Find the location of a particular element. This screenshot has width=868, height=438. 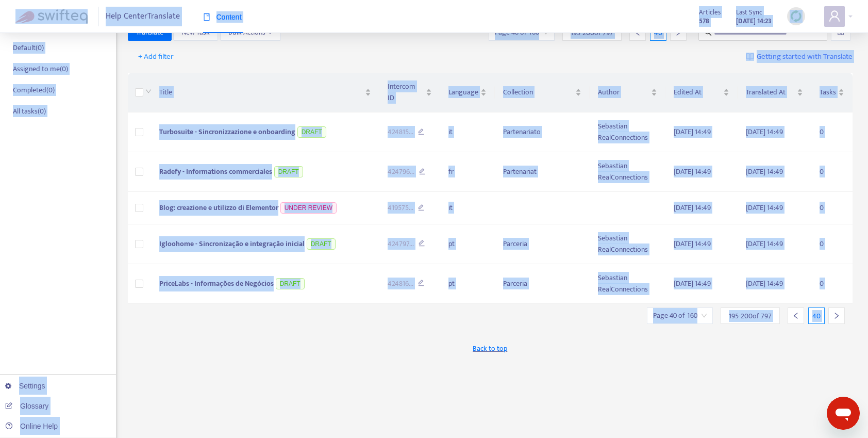

th: Author is located at coordinates (627, 93).